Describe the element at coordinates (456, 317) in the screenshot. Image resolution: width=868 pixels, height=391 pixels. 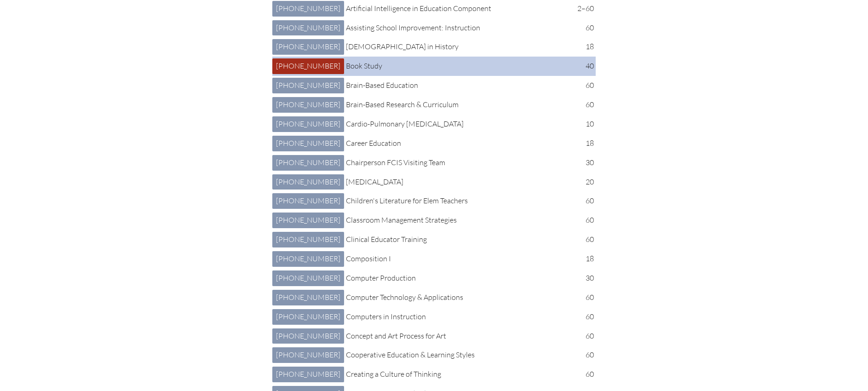
I see `p: Computers in Instruction` at that location.